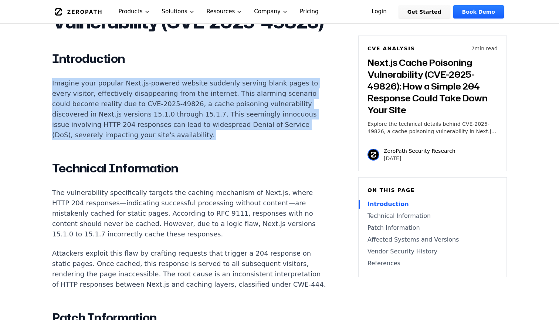  I want to click on h2: Technical Information, so click(190, 168).